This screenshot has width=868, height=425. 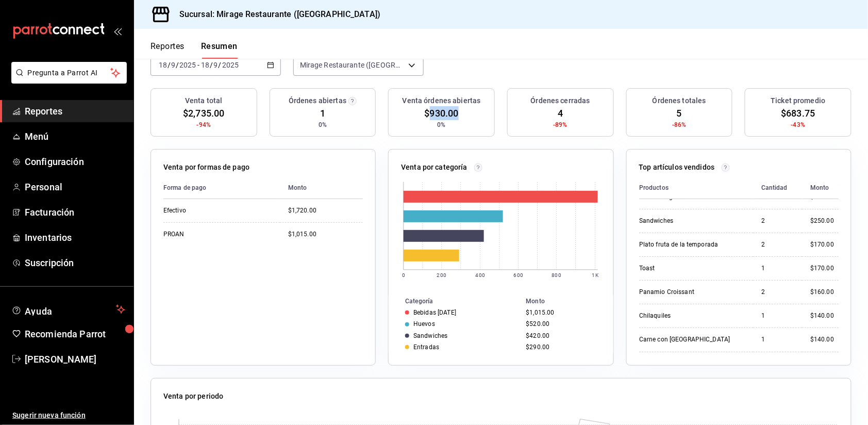 I want to click on div: $420.00, so click(x=561, y=336).